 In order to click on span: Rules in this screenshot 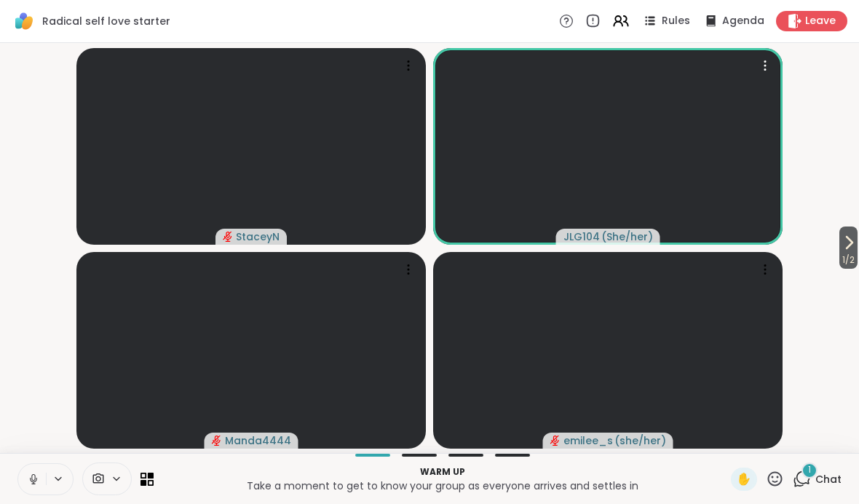, I will do `click(676, 21)`.